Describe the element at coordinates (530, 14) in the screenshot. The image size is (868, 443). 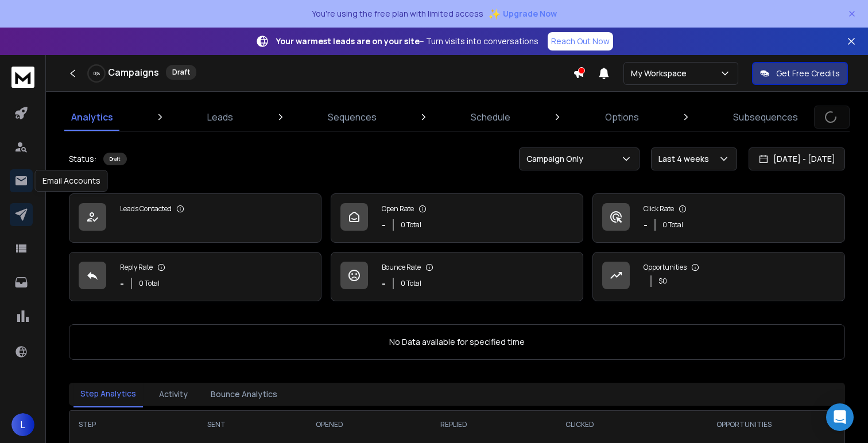
I see `span: Upgrade Now` at that location.